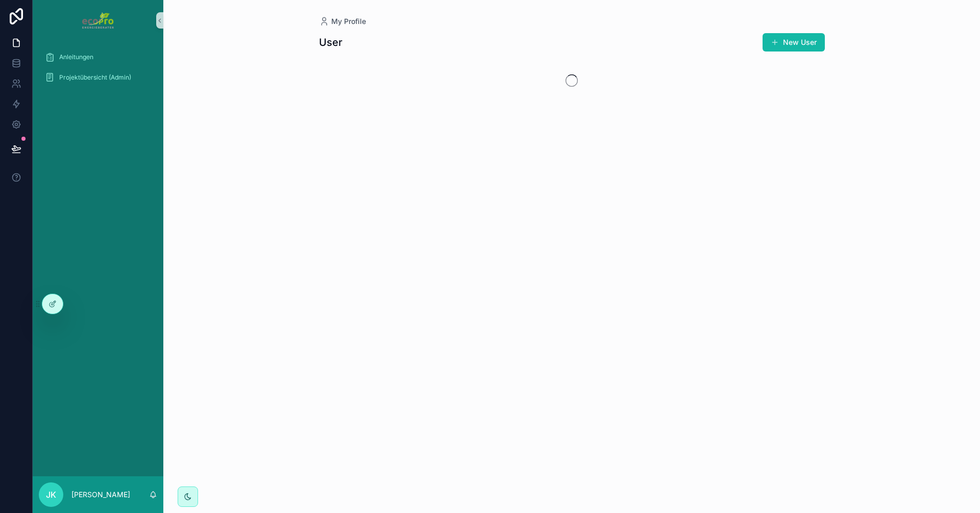 This screenshot has width=980, height=513. What do you see at coordinates (98, 70) in the screenshot?
I see `div: scrollable content` at bounding box center [98, 70].